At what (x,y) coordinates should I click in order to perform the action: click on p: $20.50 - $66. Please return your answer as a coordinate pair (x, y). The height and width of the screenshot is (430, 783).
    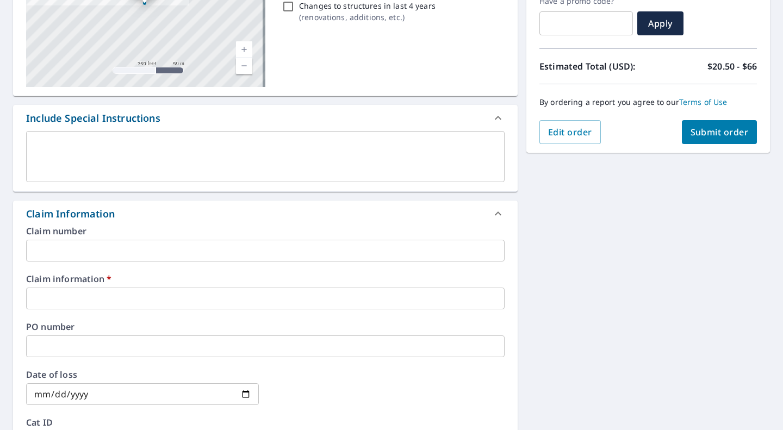
    Looking at the image, I should click on (732, 66).